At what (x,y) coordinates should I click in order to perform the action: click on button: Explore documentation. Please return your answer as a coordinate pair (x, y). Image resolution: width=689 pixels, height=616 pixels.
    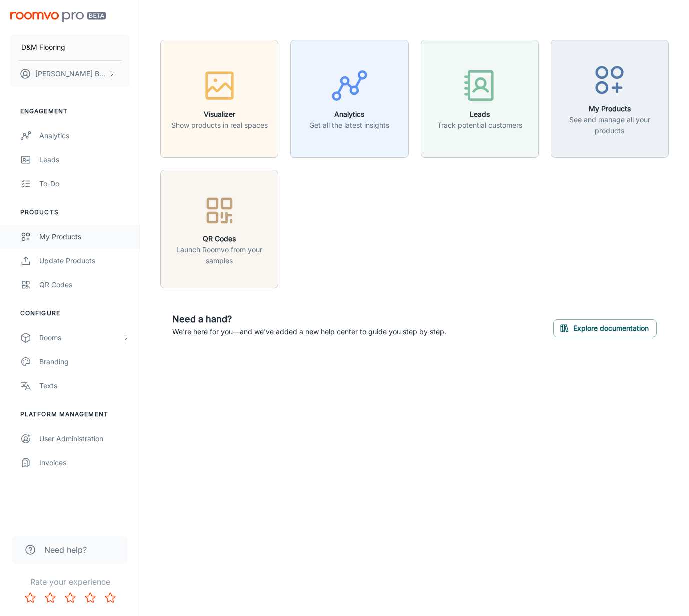
    Looking at the image, I should click on (605, 329).